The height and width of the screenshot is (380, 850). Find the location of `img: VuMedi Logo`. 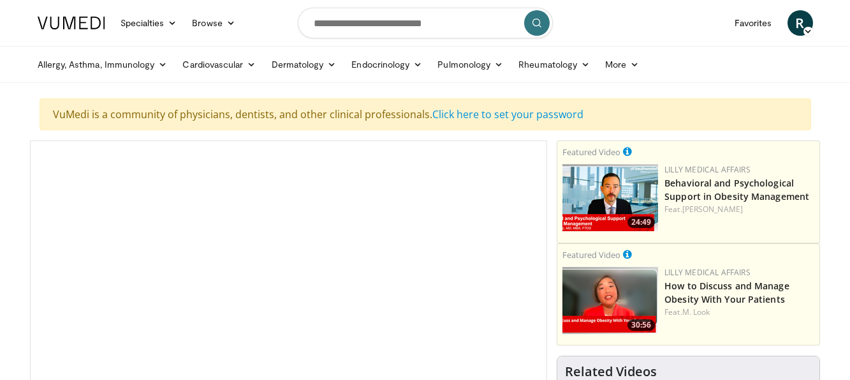

img: VuMedi Logo is located at coordinates (71, 23).